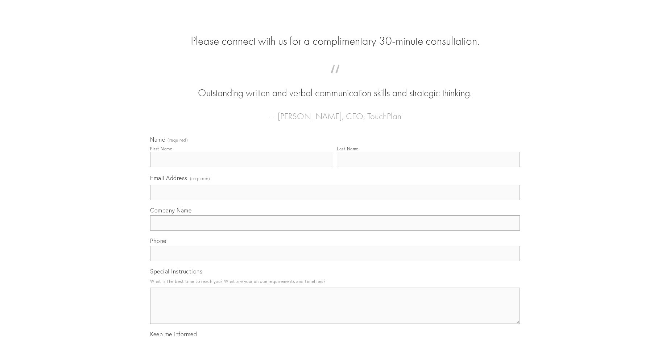 This screenshot has width=670, height=341. I want to click on span: Company Name, so click(171, 210).